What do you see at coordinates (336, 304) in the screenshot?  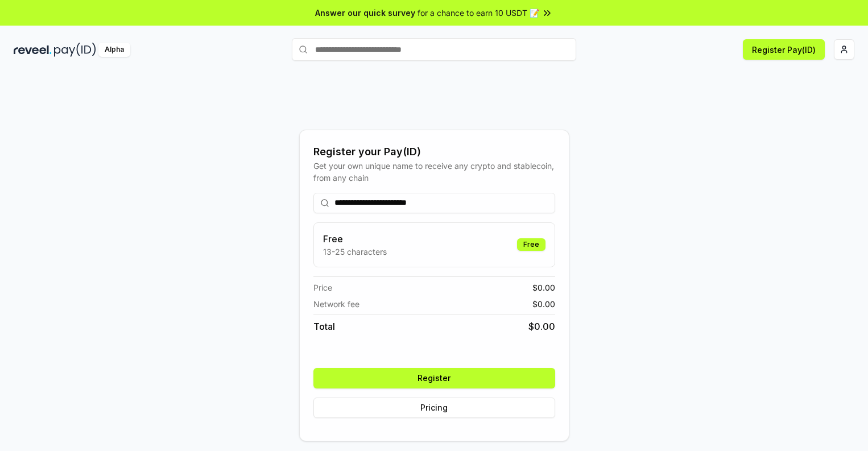 I see `span: Network fee` at bounding box center [336, 304].